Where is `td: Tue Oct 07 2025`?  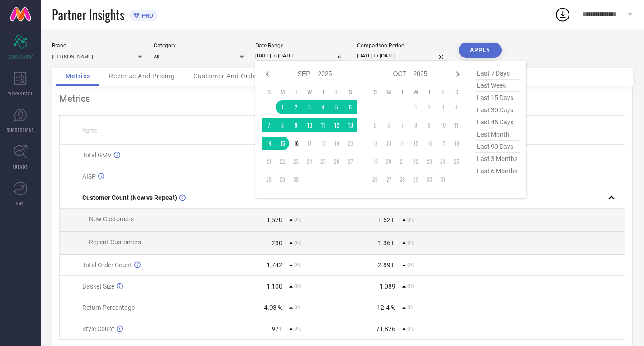 td: Tue Oct 07 2025 is located at coordinates (402, 126).